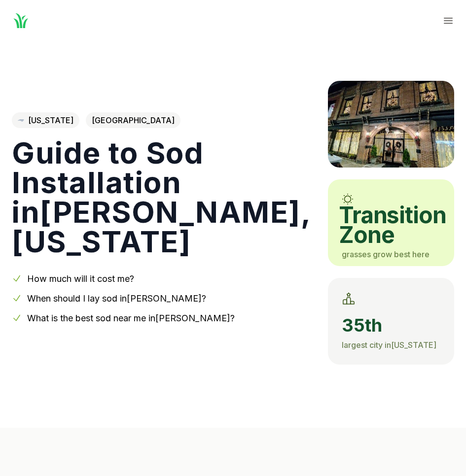 This screenshot has height=476, width=466. I want to click on img: North Carolina state outline, so click(21, 120).